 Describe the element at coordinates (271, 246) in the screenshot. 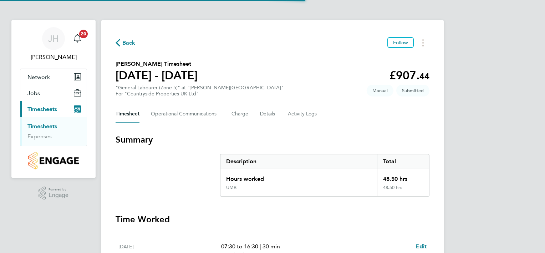

I see `span: 30 min` at that location.